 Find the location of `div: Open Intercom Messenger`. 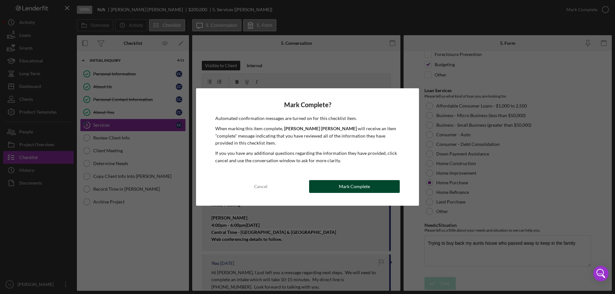

div: Open Intercom Messenger is located at coordinates (601, 274).